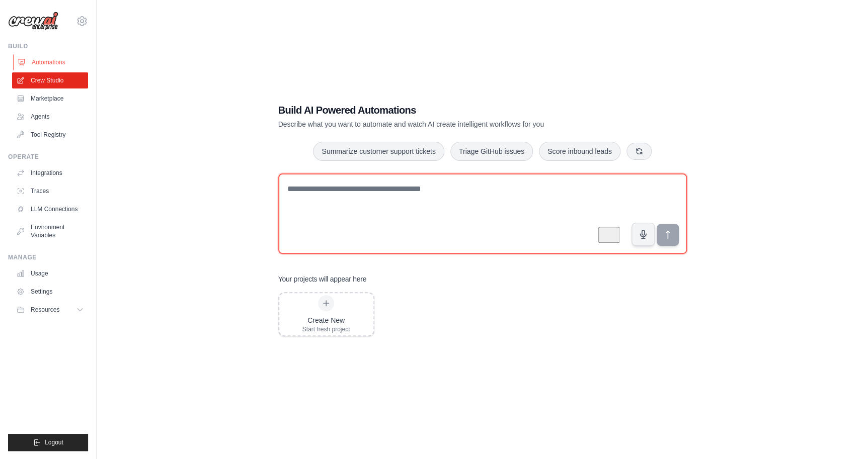 The height and width of the screenshot is (459, 868). Describe the element at coordinates (54, 443) in the screenshot. I see `span: Logout` at that location.